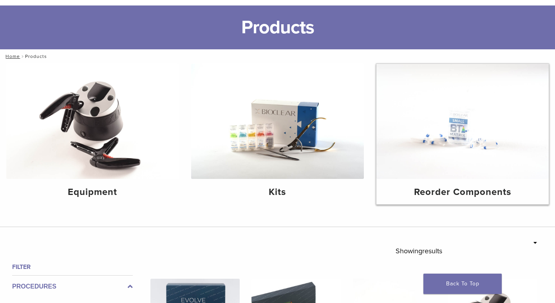 The width and height of the screenshot is (555, 303). What do you see at coordinates (92, 192) in the screenshot?
I see `h4: Equipment` at bounding box center [92, 192].